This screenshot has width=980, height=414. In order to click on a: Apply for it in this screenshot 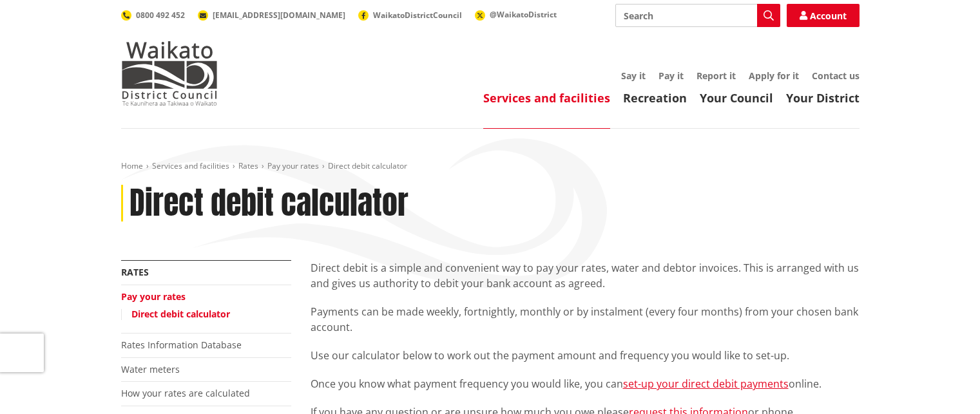, I will do `click(774, 76)`.